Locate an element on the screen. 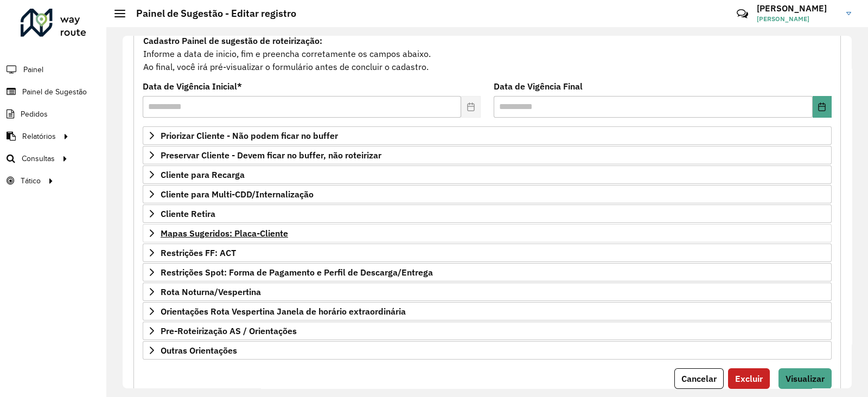 The image size is (868, 397). span: Excluir is located at coordinates (749, 378).